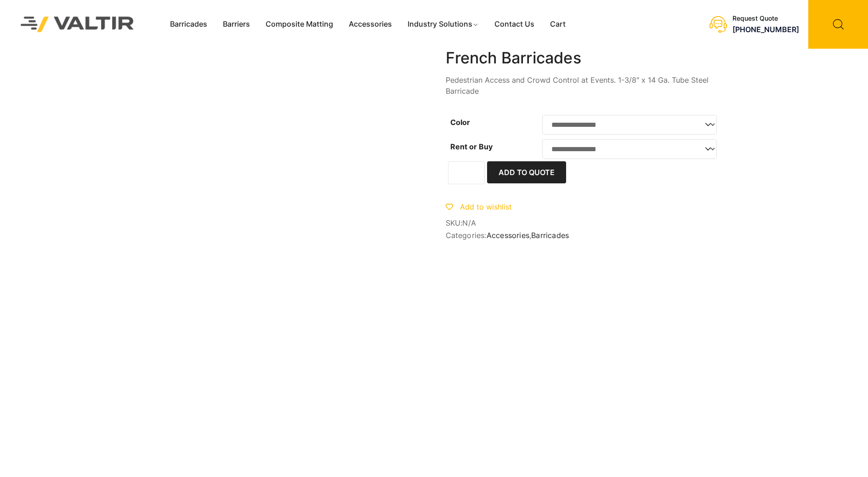 The image size is (868, 477). Describe the element at coordinates (443, 24) in the screenshot. I see `a: Industry Solutions` at that location.